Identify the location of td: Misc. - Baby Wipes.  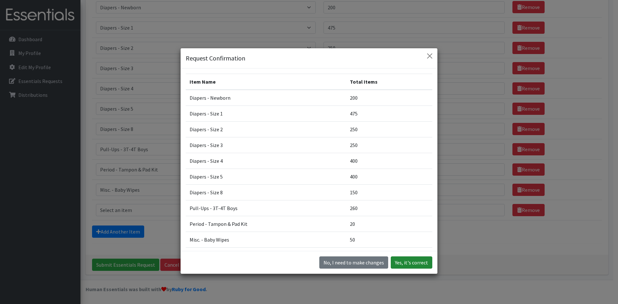
(266, 240).